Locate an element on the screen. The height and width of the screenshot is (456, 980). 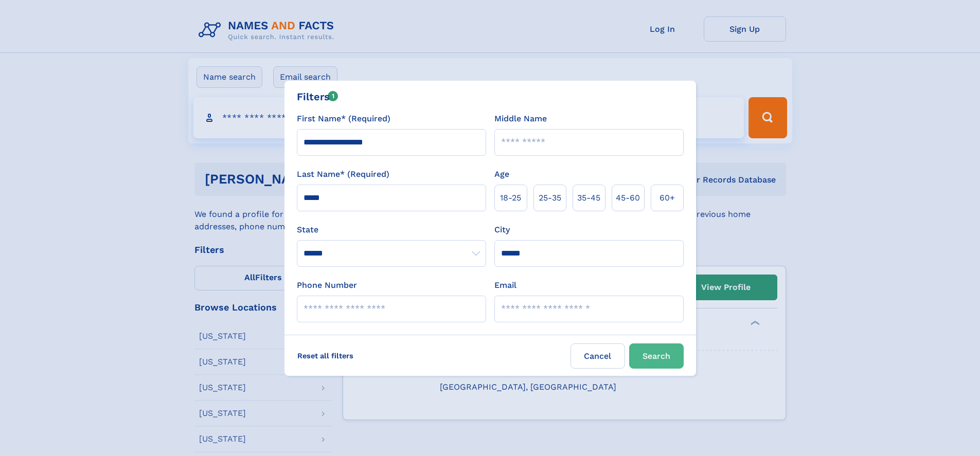
span: 45‑60 is located at coordinates (628, 198).